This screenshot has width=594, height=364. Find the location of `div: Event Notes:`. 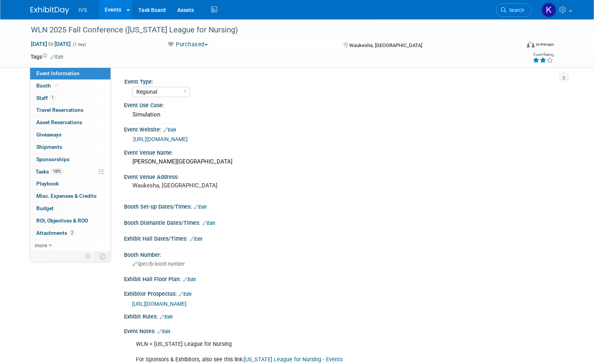

div: Event Notes: is located at coordinates (344, 331).